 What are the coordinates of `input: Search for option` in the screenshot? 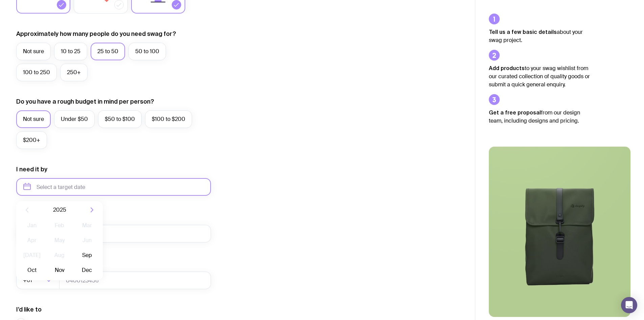 It's located at (38, 280).